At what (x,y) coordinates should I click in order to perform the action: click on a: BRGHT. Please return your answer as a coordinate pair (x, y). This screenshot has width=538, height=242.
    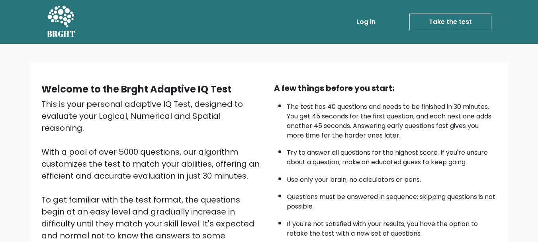
    Looking at the image, I should click on (61, 22).